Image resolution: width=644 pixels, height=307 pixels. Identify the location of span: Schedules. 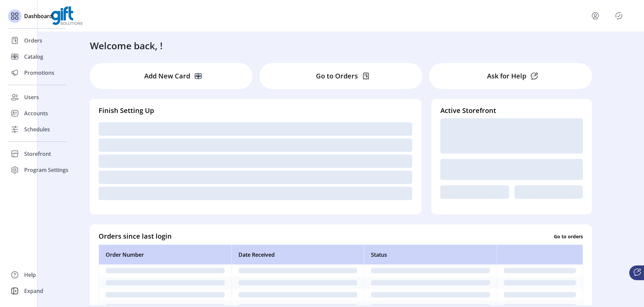
(37, 129).